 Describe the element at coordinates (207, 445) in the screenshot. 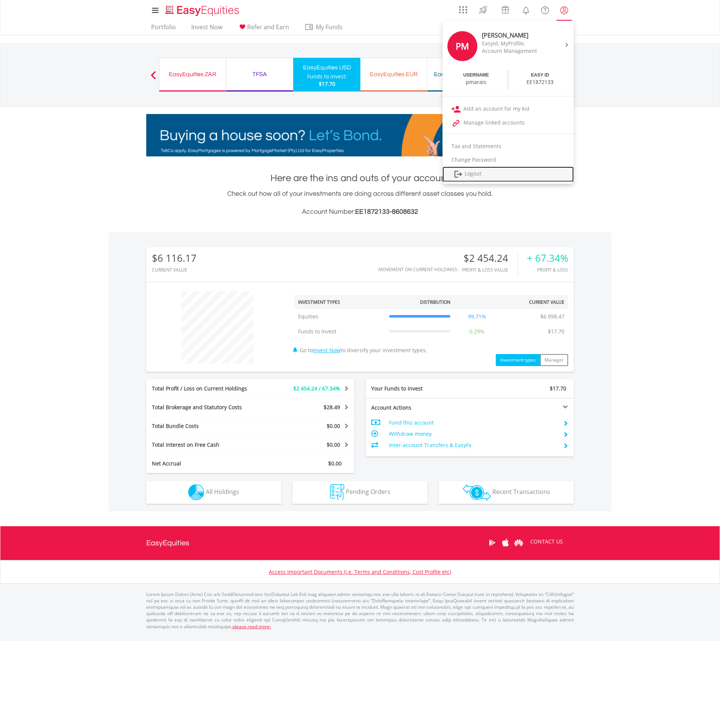

I see `div: Total Interest on Free Cash` at that location.